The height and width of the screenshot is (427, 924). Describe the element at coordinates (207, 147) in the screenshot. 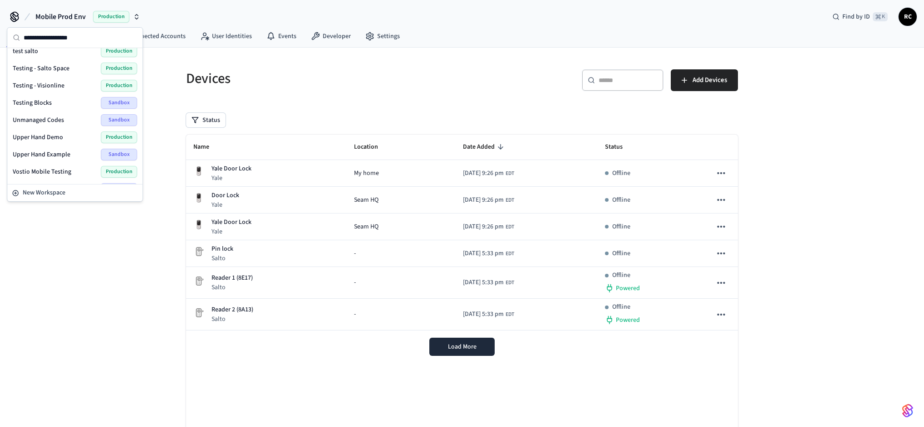

I see `span: Name` at that location.